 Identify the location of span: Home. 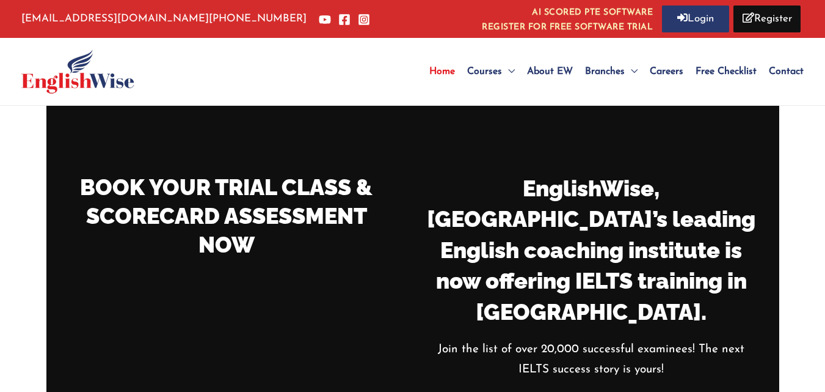
(442, 71).